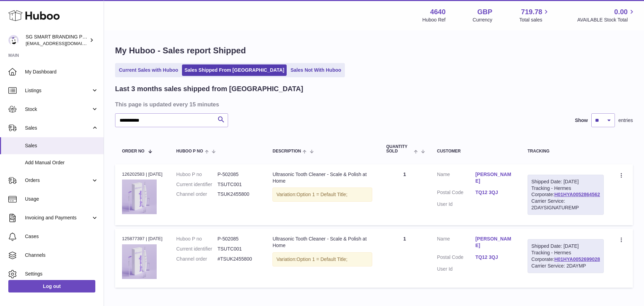  I want to click on span: Quantity Sold, so click(399, 149).